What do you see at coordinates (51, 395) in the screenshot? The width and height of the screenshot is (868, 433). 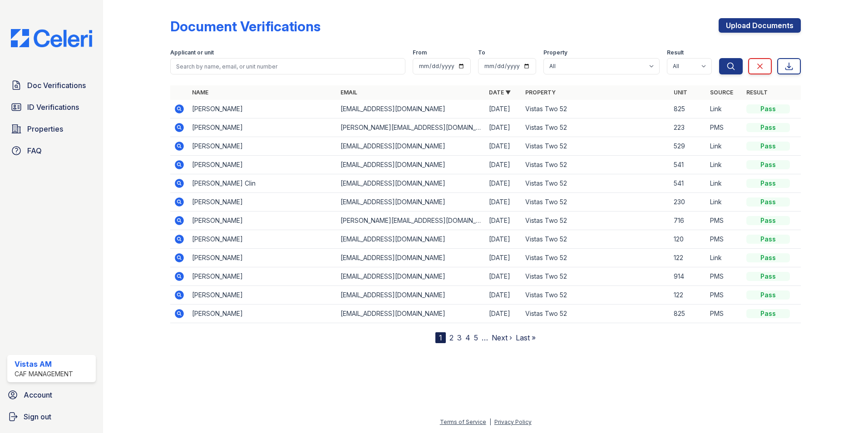 I see `a: Account` at bounding box center [51, 395].